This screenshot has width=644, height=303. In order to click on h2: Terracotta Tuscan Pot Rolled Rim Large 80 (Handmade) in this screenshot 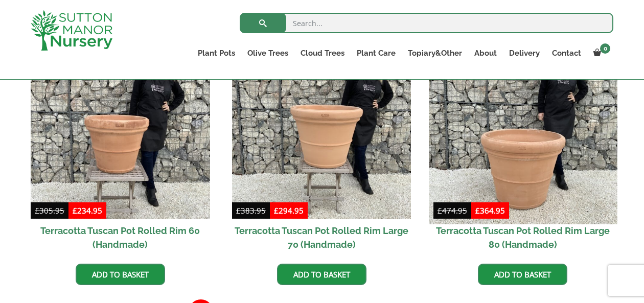, I will do `click(523, 237)`.